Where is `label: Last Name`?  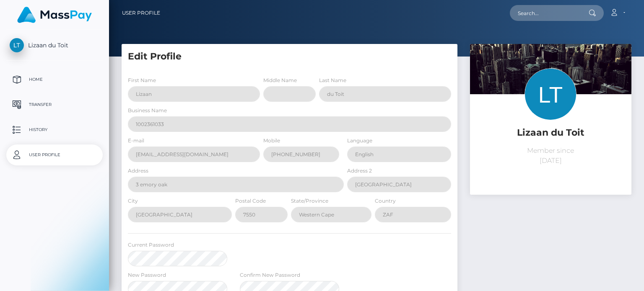 label: Last Name is located at coordinates (333, 80).